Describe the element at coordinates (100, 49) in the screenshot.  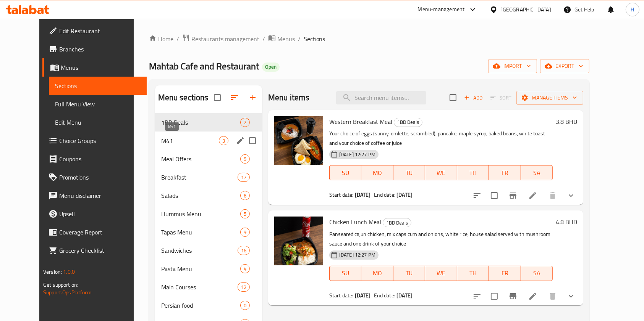
I see `span: Branches` at that location.